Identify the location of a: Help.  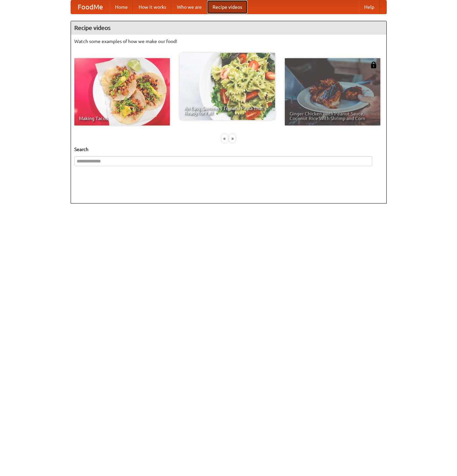
(369, 7).